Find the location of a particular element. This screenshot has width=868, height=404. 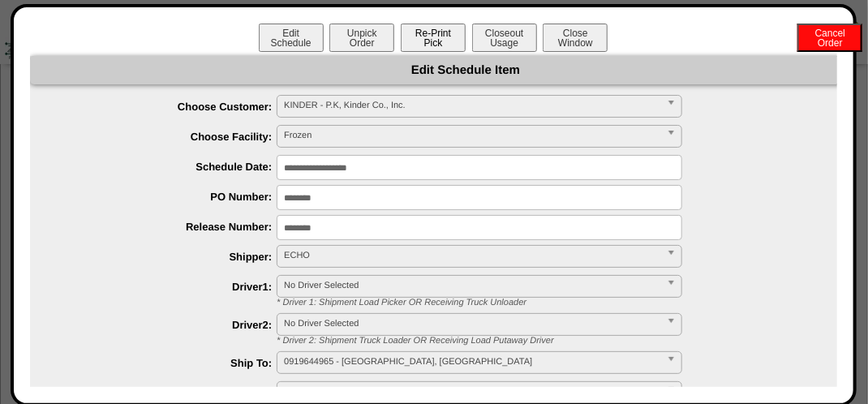

button: Re-PrintPick is located at coordinates (434, 37).